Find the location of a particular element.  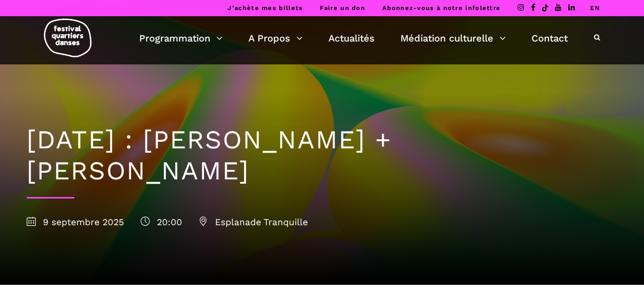

a: Contact is located at coordinates (550, 38).